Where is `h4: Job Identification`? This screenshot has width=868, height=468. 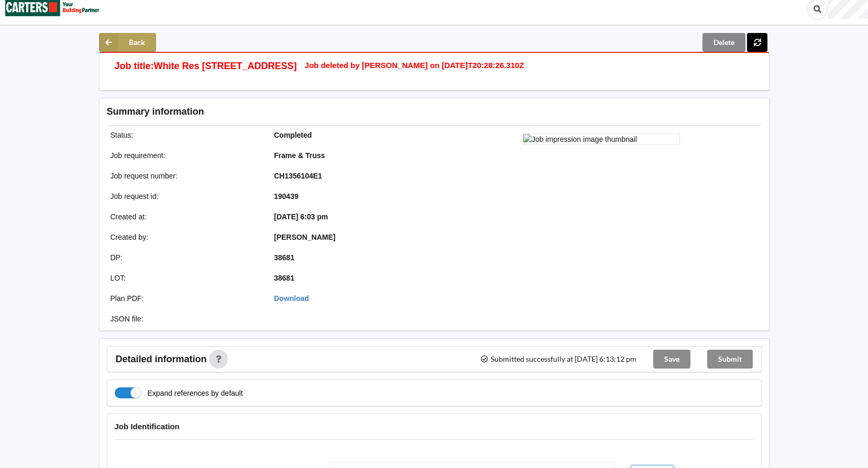 h4: Job Identification is located at coordinates (434, 426).